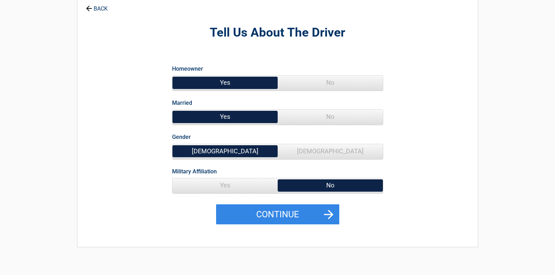 The height and width of the screenshot is (275, 555). I want to click on h2: Tell Us About The Driver, so click(278, 33).